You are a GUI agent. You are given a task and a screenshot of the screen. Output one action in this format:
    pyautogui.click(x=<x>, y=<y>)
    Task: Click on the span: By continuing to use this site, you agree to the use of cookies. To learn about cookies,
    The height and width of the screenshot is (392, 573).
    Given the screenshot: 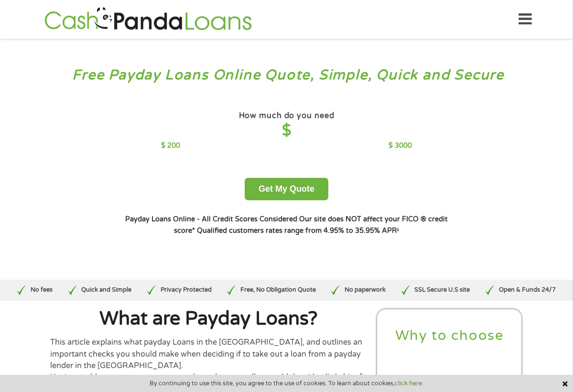 What is the action you would take?
    pyautogui.click(x=286, y=384)
    